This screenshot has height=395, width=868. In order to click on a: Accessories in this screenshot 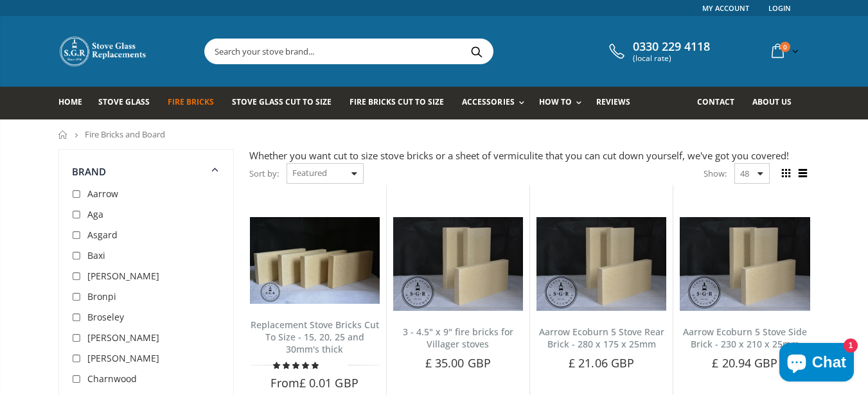, I will do `click(496, 103)`.